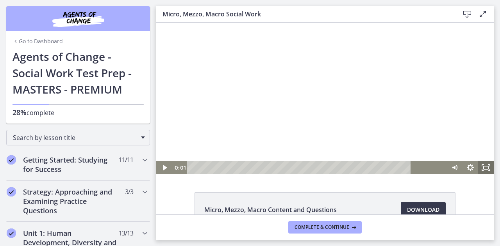 The width and height of the screenshot is (500, 246). I want to click on h2: Strategy: Approaching and Examining Practice Questions, so click(71, 201).